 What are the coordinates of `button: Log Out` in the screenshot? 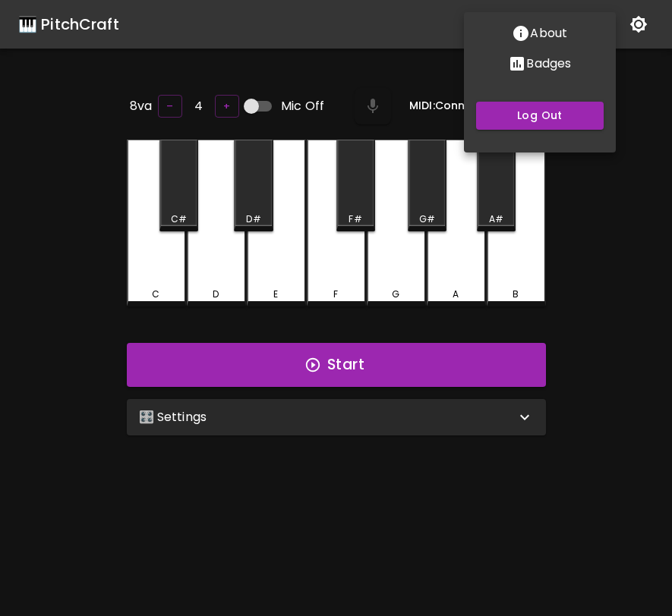 It's located at (540, 116).